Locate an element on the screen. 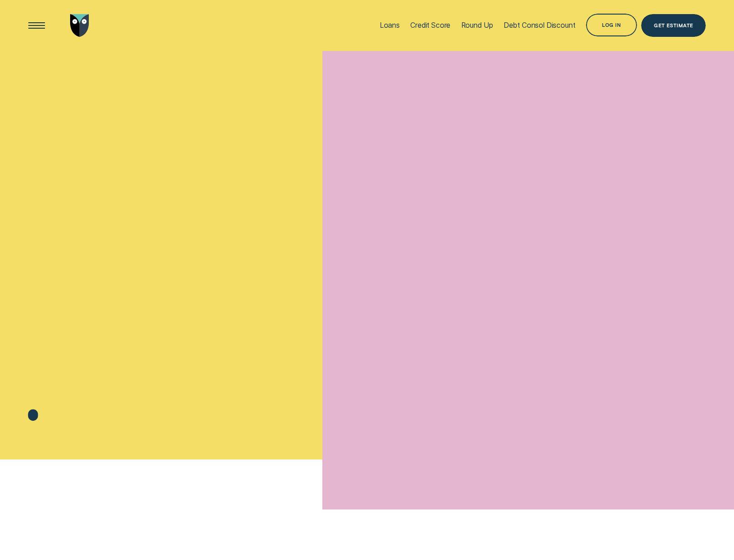 This screenshot has height=560, width=734. div: Debt Consol Discount is located at coordinates (539, 25).